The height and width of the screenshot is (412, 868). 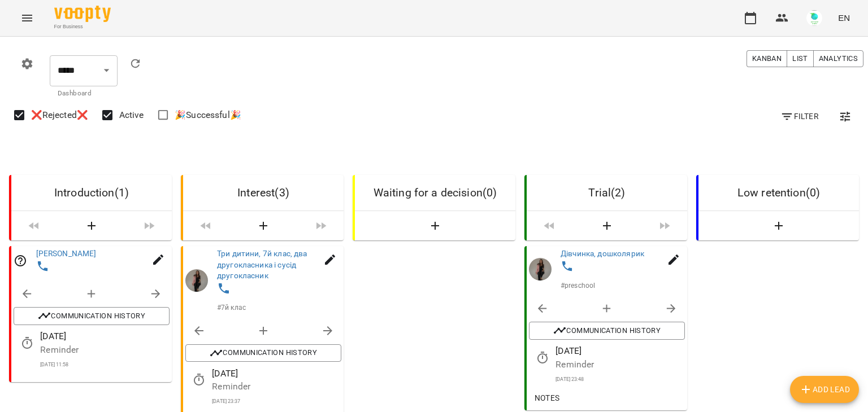 I want to click on button: Filter, so click(x=799, y=116).